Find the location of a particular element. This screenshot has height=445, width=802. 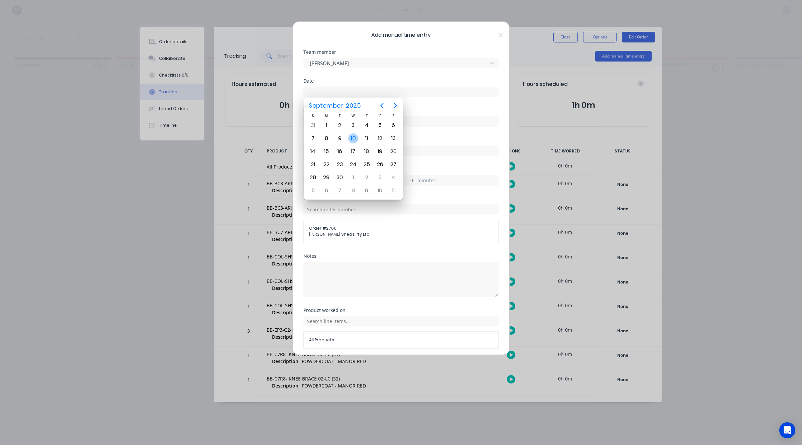

div: Wednesday, October 1, 2025 is located at coordinates (353, 177).